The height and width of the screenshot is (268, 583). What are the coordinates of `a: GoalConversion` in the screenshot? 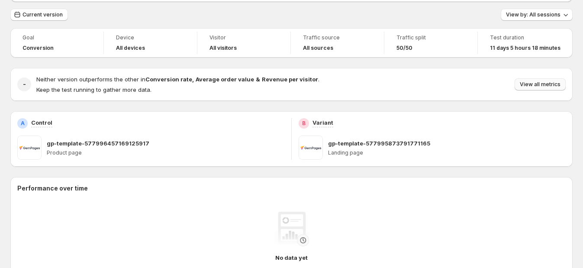 It's located at (57, 43).